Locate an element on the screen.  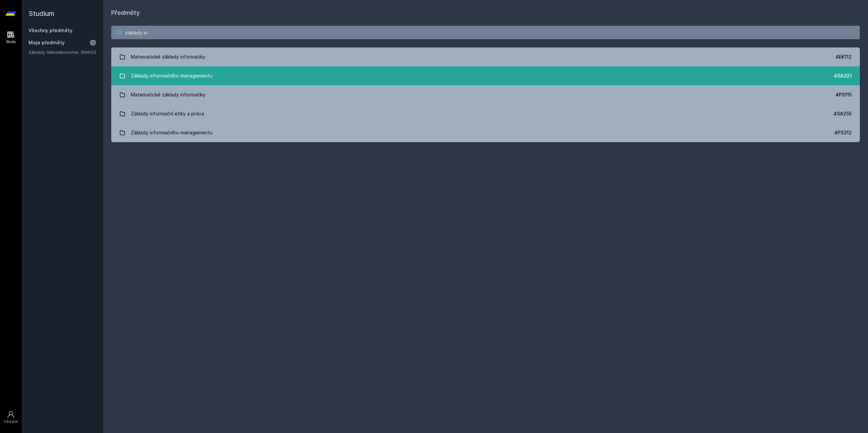
a: Základy informačního managementu 4SA321 is located at coordinates (486, 76).